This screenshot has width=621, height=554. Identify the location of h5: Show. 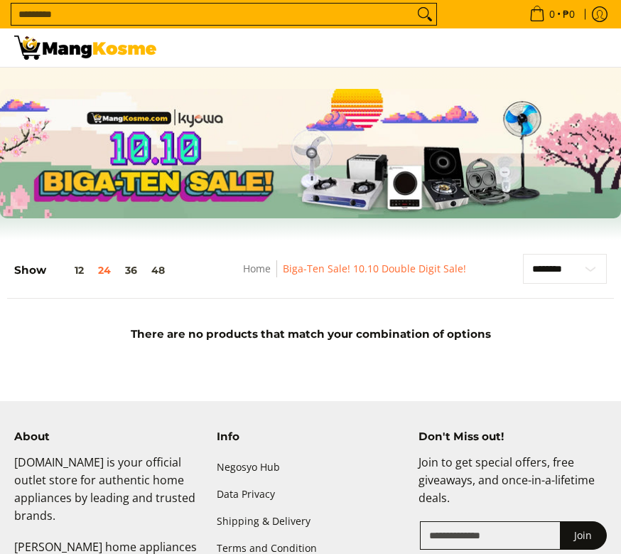
(93, 269).